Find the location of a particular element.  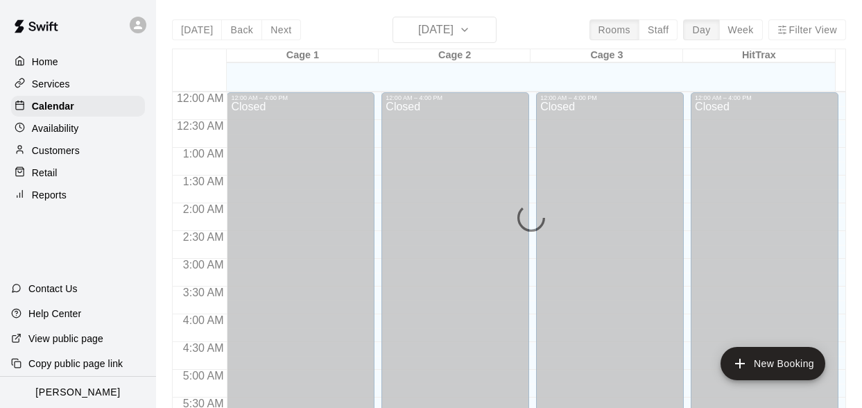

div: Customers is located at coordinates (78, 150).